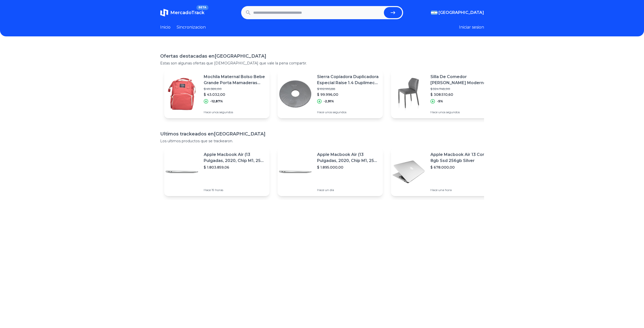 Image resolution: width=644 pixels, height=328 pixels. I want to click on a: Featured imageMochila Maternal Bolso Bebe Grande Porta Mamaderas Térmica$ 49.389,00$ 43.032,00-12..., so click(217, 94).